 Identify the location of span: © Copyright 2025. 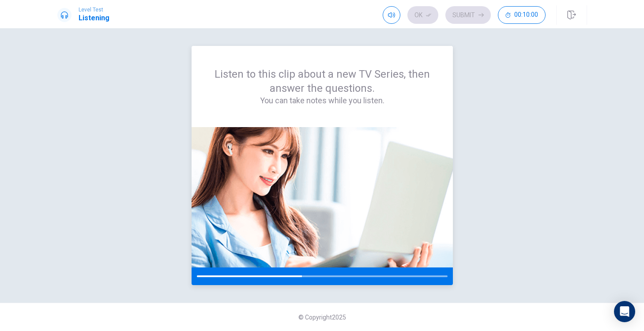
(322, 317).